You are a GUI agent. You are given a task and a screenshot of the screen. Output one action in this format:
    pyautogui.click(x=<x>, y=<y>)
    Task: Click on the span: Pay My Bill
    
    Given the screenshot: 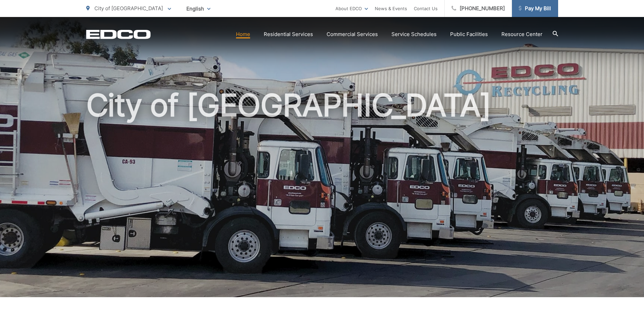 What is the action you would take?
    pyautogui.click(x=535, y=8)
    